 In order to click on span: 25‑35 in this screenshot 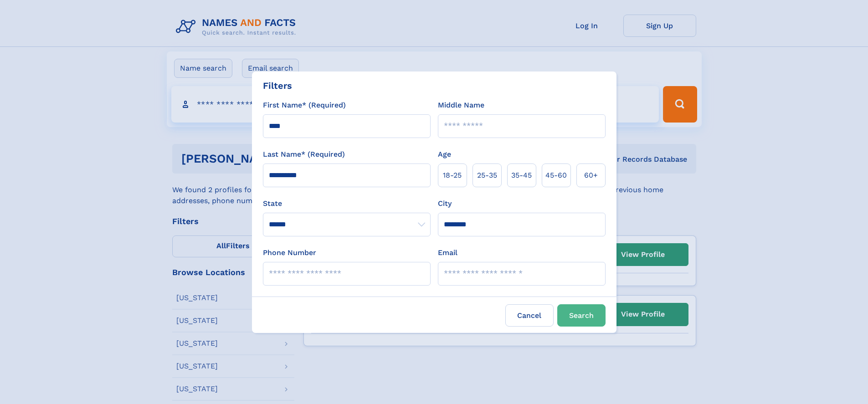, I will do `click(487, 175)`.